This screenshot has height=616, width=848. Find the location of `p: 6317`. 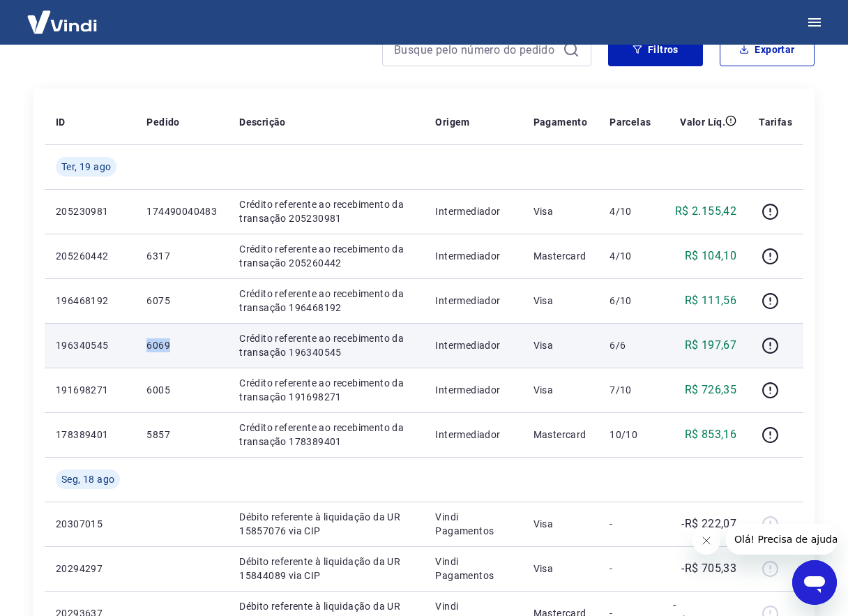

p: 6317 is located at coordinates (181, 256).